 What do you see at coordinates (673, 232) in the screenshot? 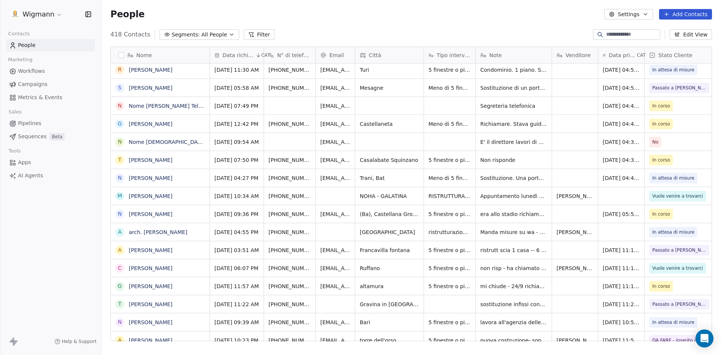
I see `span: In attesa di misure` at bounding box center [673, 232].